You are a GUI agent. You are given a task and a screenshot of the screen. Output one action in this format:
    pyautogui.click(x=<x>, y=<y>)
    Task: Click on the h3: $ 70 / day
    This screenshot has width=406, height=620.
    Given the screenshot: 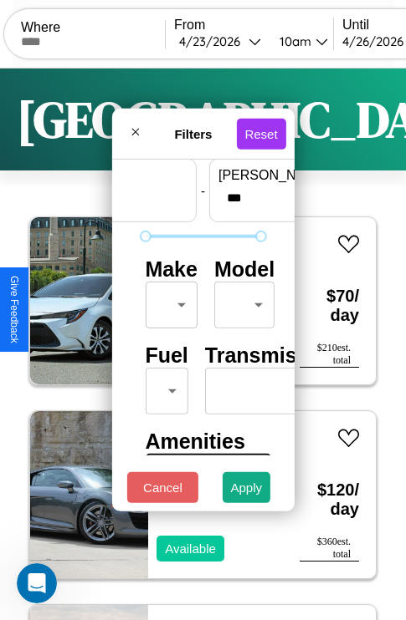 What is the action you would take?
    pyautogui.click(x=329, y=306)
    